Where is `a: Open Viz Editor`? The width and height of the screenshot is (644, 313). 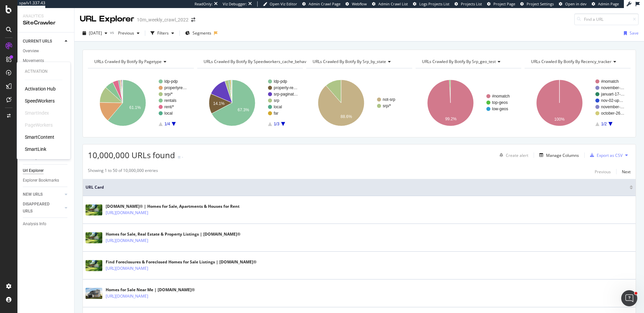
a: Open Viz Editor is located at coordinates (280, 4).